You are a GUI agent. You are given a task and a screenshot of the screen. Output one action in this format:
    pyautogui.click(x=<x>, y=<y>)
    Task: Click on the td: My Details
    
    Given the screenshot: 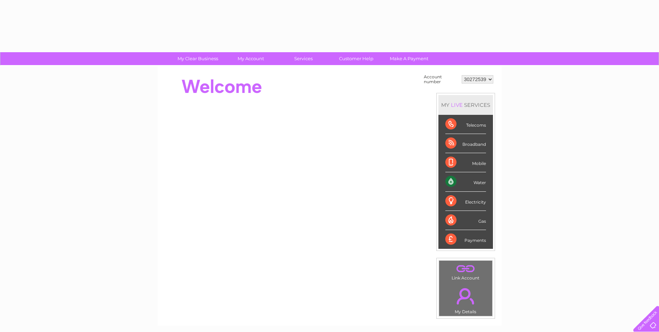 What is the action you would take?
    pyautogui.click(x=466, y=299)
    